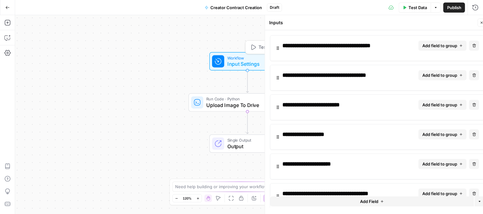 Image resolution: width=483 pixels, height=214 pixels. What do you see at coordinates (243, 105) in the screenshot?
I see `span: Upload Image To Drive` at bounding box center [243, 105].